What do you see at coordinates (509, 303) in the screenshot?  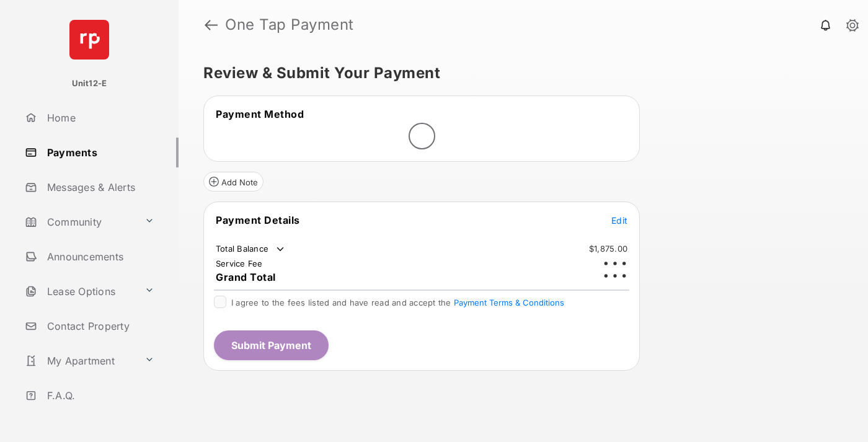 I see `button: I agree to the fees listed and have read and accept the` at bounding box center [509, 303].